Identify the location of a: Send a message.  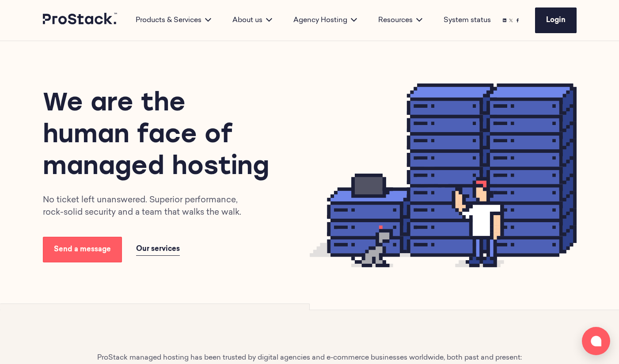
(82, 250).